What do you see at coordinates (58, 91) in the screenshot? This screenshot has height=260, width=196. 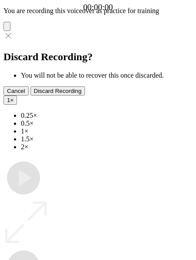 I see `button: Discard Recording` at bounding box center [58, 91].